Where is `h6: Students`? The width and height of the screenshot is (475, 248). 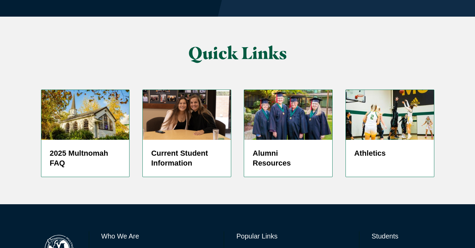
h6: Students is located at coordinates (403, 236).